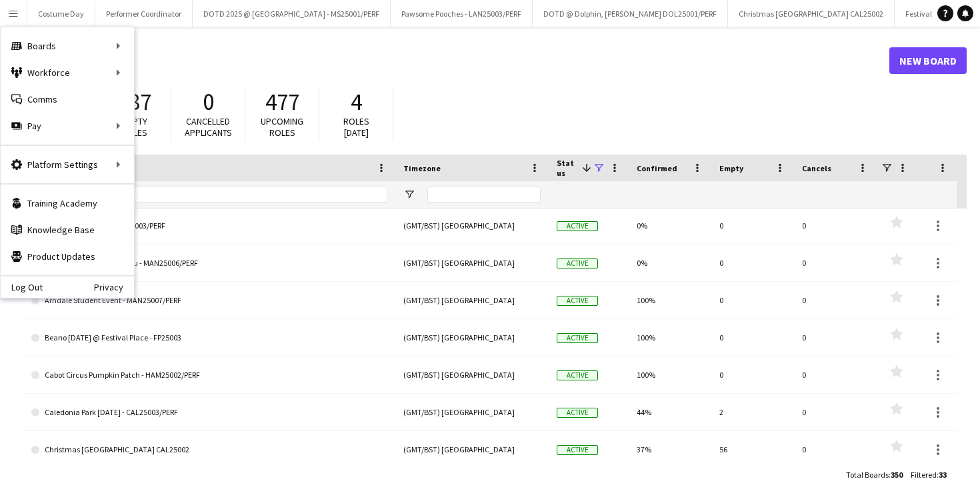  What do you see at coordinates (67, 204) in the screenshot?
I see `a: Training Academy` at bounding box center [67, 204].